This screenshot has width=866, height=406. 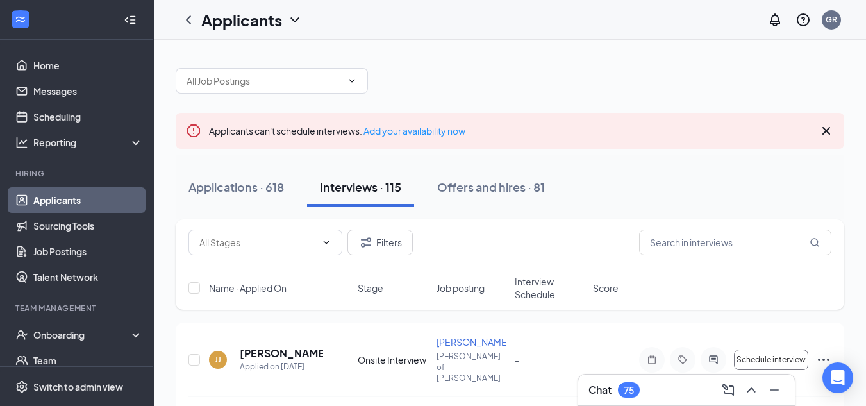 What do you see at coordinates (775, 390) in the screenshot?
I see `svg: Minimize` at bounding box center [775, 390].